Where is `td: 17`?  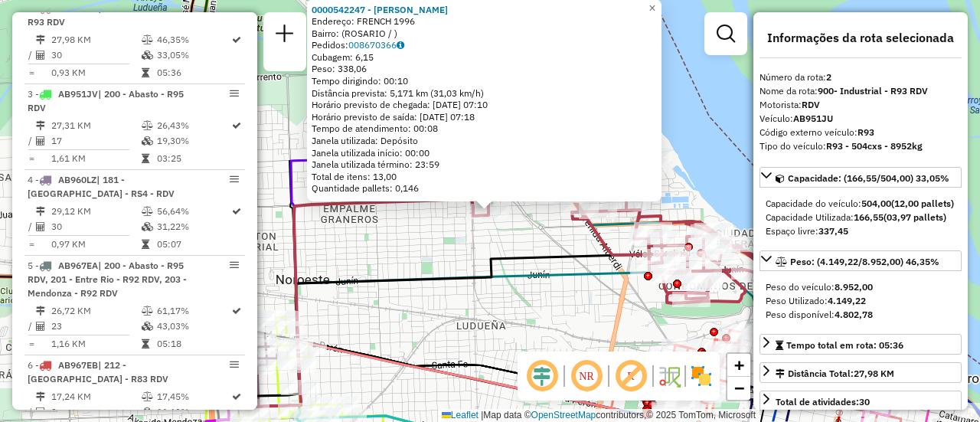 td: 17 is located at coordinates (96, 141).